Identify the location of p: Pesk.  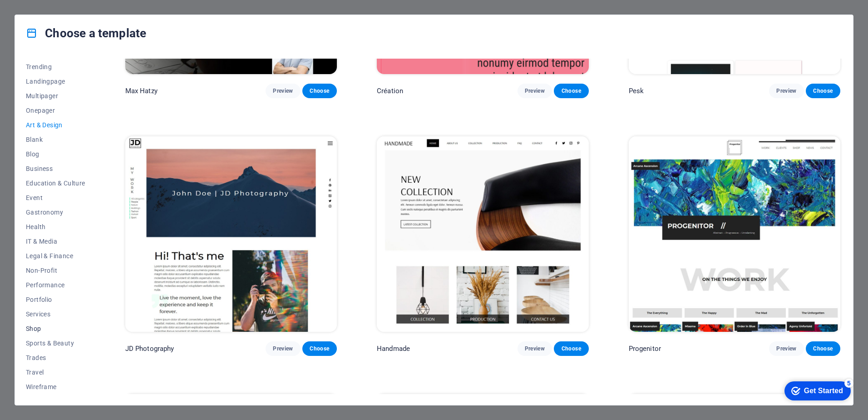
(636, 91).